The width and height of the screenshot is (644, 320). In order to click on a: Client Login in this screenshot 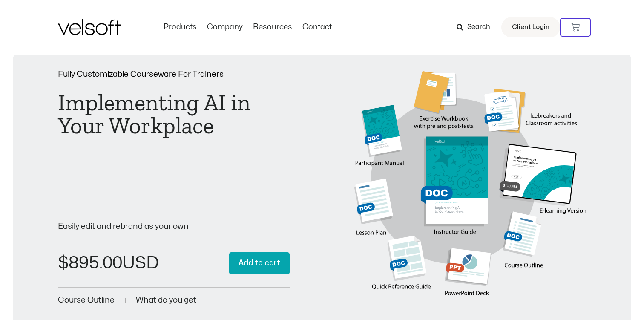, I will do `click(531, 27)`.